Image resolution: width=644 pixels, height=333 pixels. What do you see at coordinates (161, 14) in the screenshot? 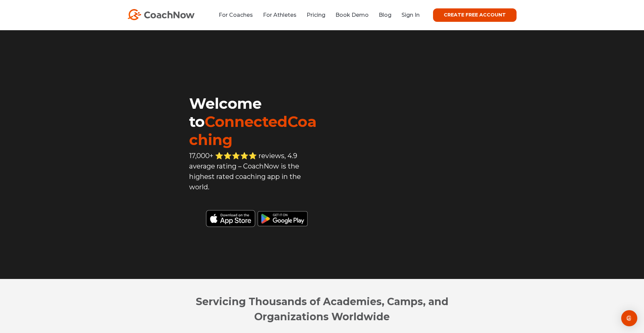
I see `img: CoachNow Logo` at bounding box center [161, 14].